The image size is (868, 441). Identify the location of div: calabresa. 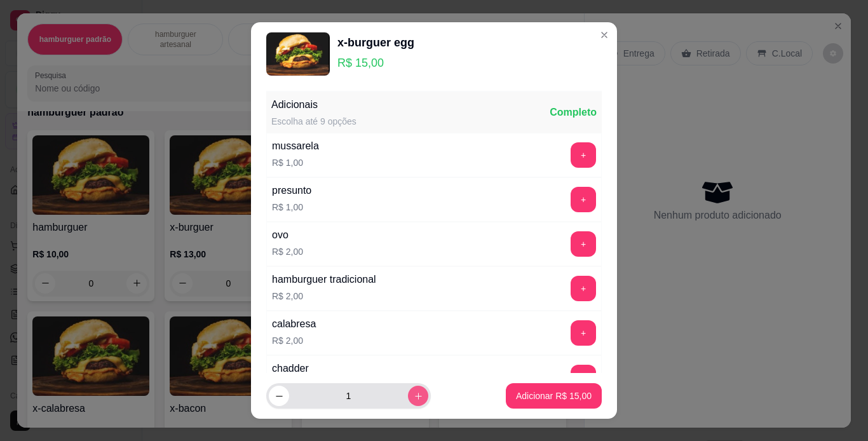
(294, 324).